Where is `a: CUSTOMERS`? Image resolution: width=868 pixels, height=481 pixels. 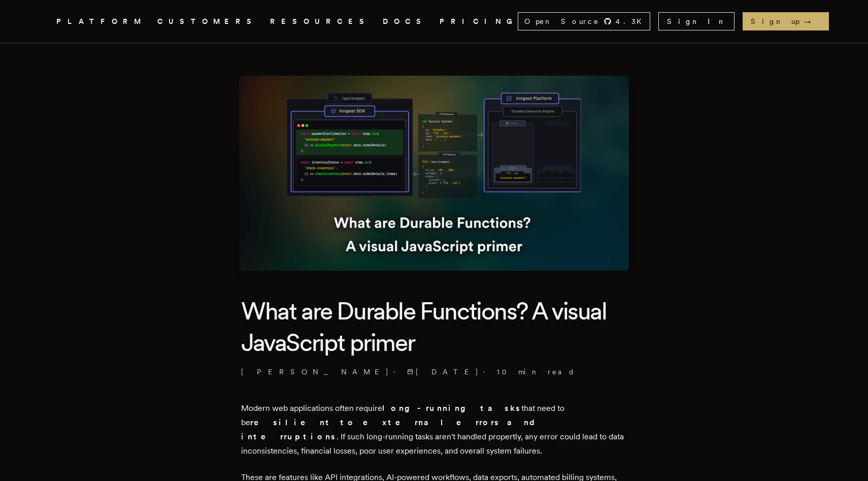 a: CUSTOMERS is located at coordinates (208, 21).